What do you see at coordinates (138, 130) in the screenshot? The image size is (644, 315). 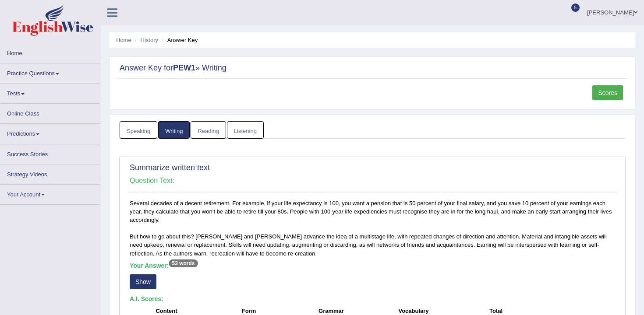 I see `a: Speaking` at bounding box center [138, 130].